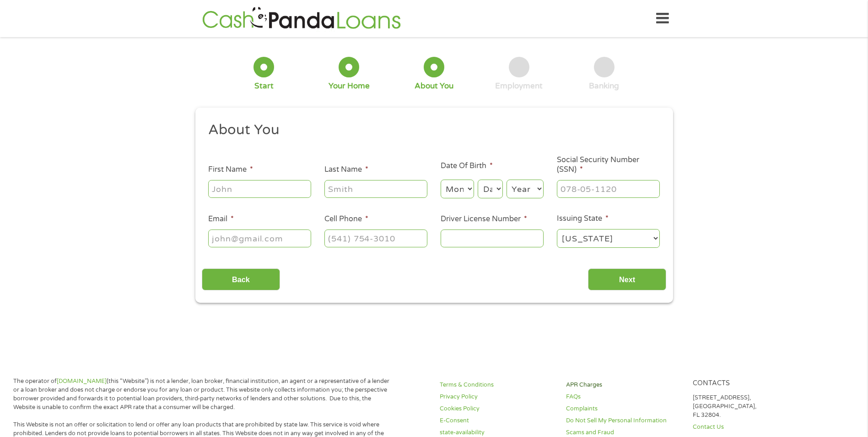 This screenshot has height=437, width=868. Describe the element at coordinates (434, 86) in the screenshot. I see `div: About You` at that location.